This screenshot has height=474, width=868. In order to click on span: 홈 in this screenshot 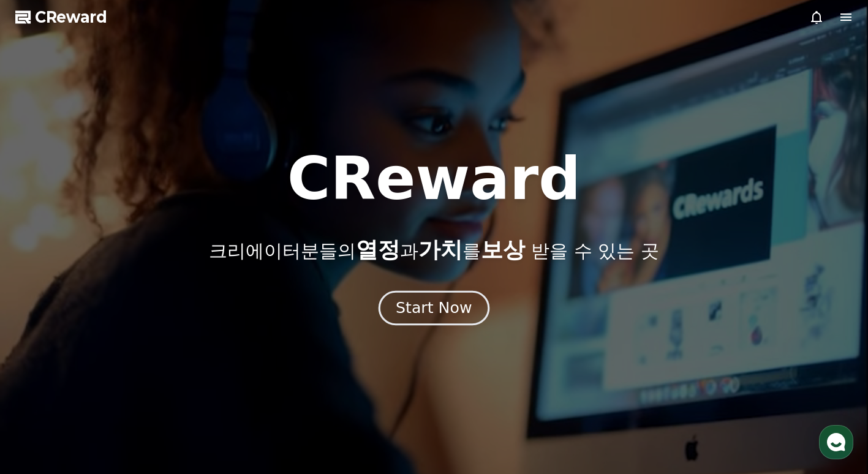, I will do `click(42, 396)`.